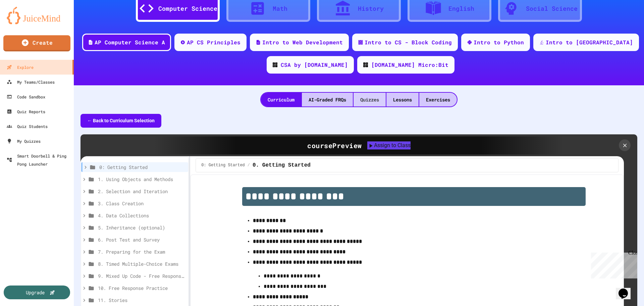 The image size is (644, 306). What do you see at coordinates (281, 165) in the screenshot?
I see `span: 0. Getting Started` at bounding box center [281, 165].